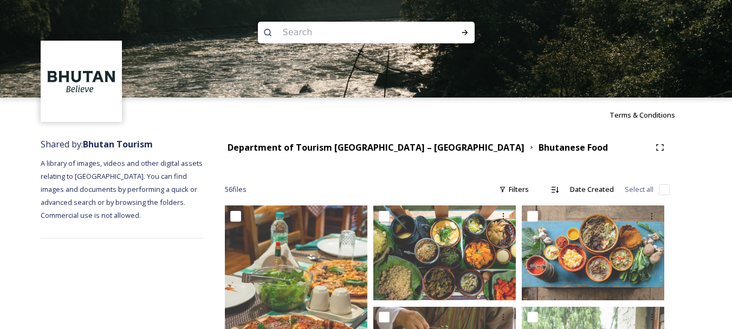  Describe the element at coordinates (81, 81) in the screenshot. I see `img: BT_Logo_BB_Lockup_CMYK_High%2520Res.jpg` at that location.